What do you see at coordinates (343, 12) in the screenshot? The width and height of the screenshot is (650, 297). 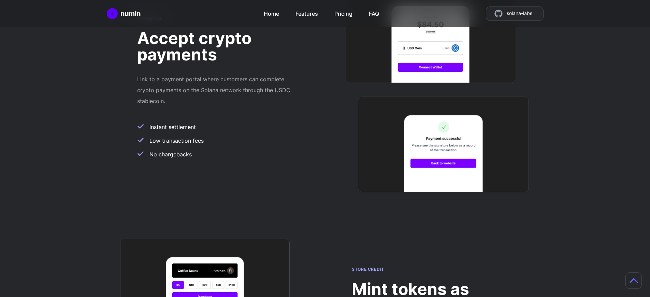 I see `a: Pricing` at bounding box center [343, 12].